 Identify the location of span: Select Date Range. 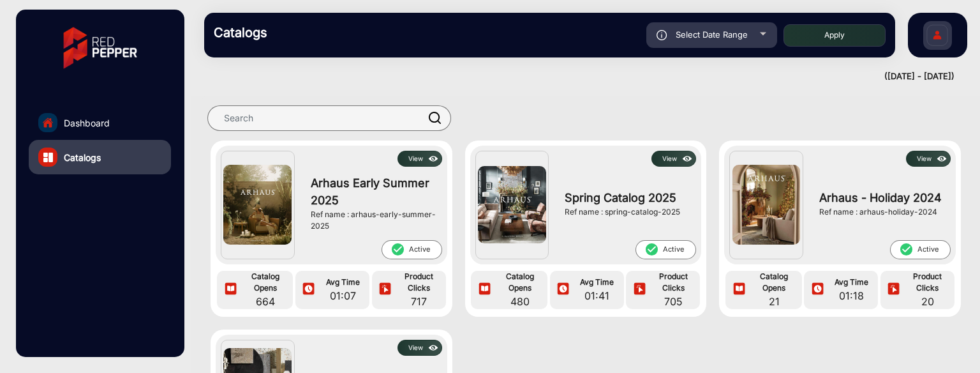
(712, 35).